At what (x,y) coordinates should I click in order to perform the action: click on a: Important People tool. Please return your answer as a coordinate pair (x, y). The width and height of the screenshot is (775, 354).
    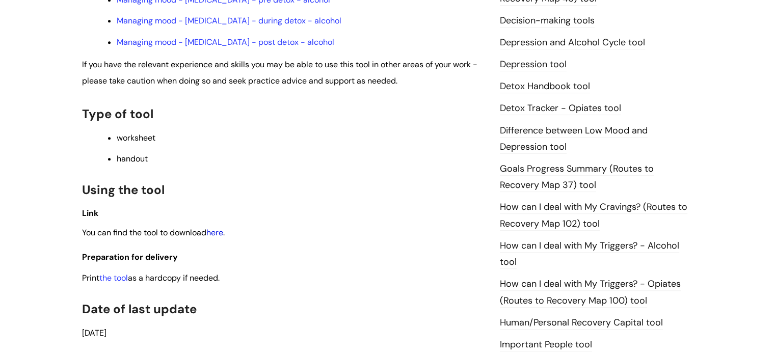
    Looking at the image, I should click on (545, 345).